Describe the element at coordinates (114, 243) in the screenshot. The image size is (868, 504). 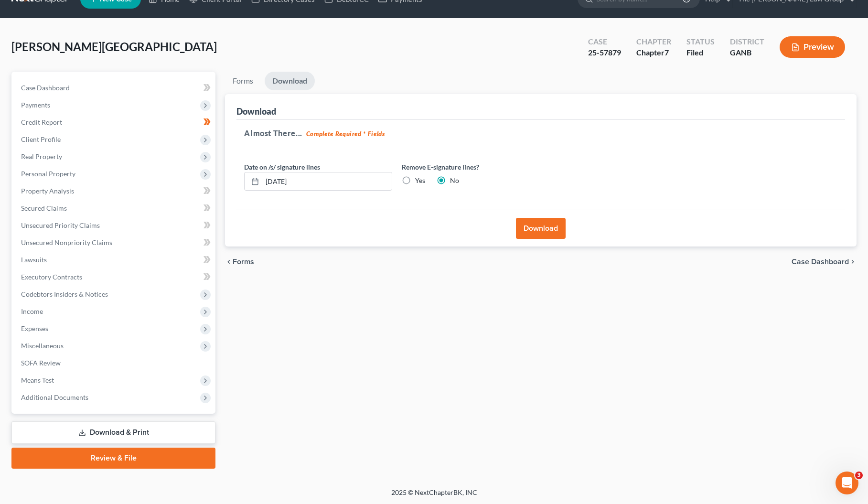
I see `a: Unsecured Nonpriority Claims` at that location.